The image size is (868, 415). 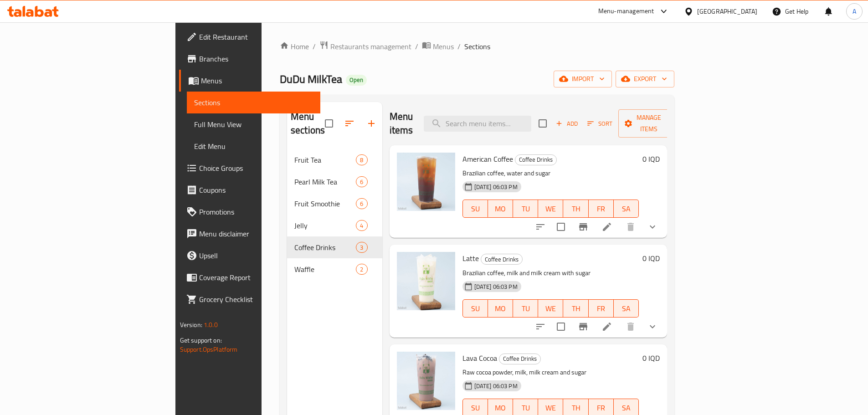 What do you see at coordinates (372, 123) in the screenshot?
I see `button: Add section` at bounding box center [372, 123].